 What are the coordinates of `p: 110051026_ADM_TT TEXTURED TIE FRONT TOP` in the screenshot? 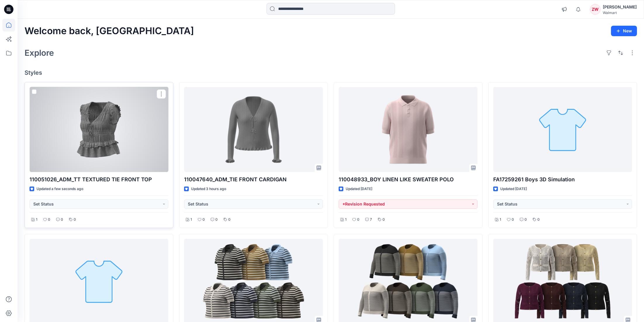 It's located at (99, 180).